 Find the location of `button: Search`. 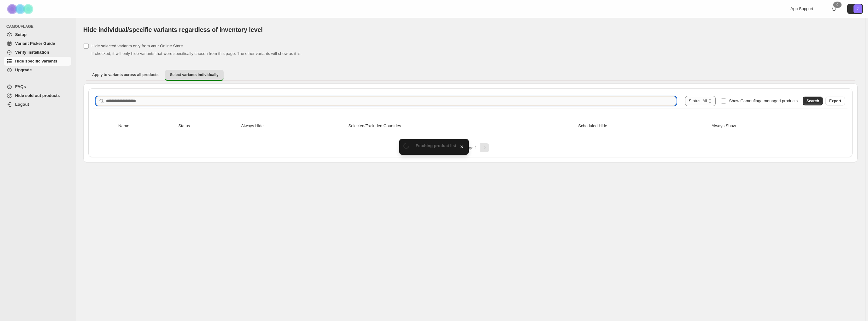

button: Search is located at coordinates (813, 101).